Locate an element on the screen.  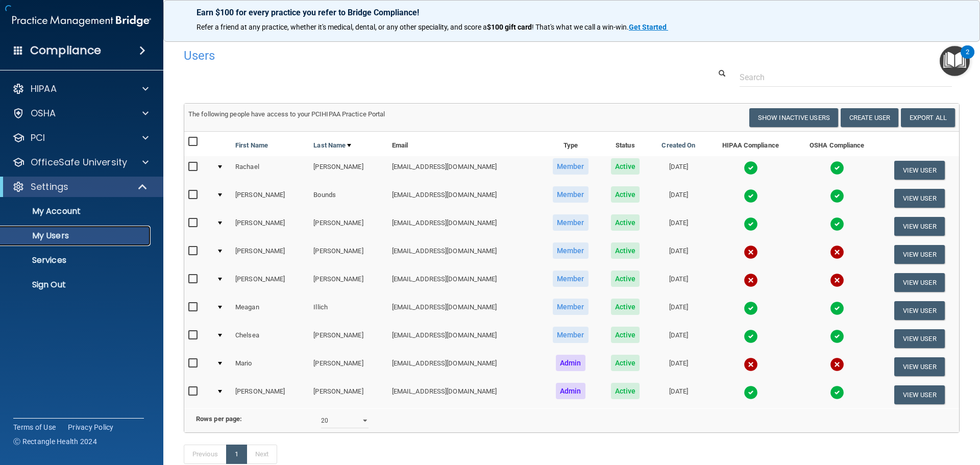
td: Chelsea is located at coordinates (270, 338).